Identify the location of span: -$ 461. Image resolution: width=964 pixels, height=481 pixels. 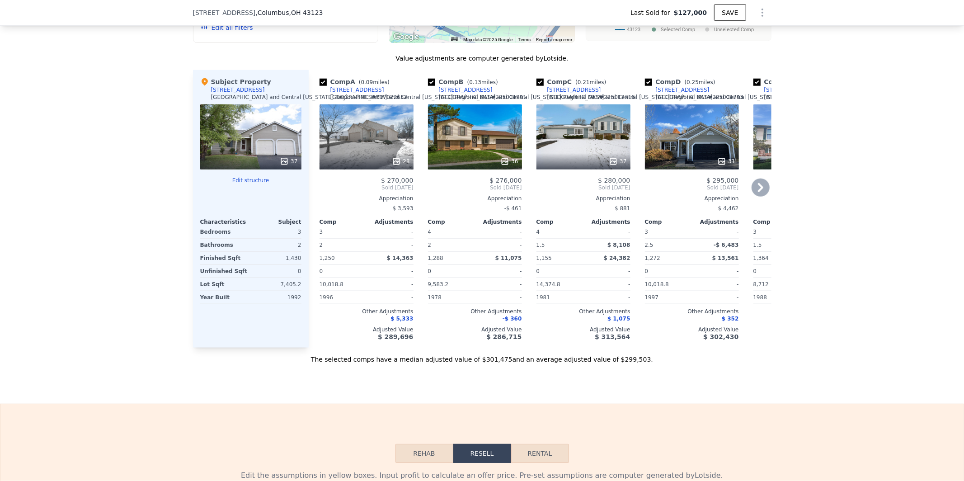
(513, 208).